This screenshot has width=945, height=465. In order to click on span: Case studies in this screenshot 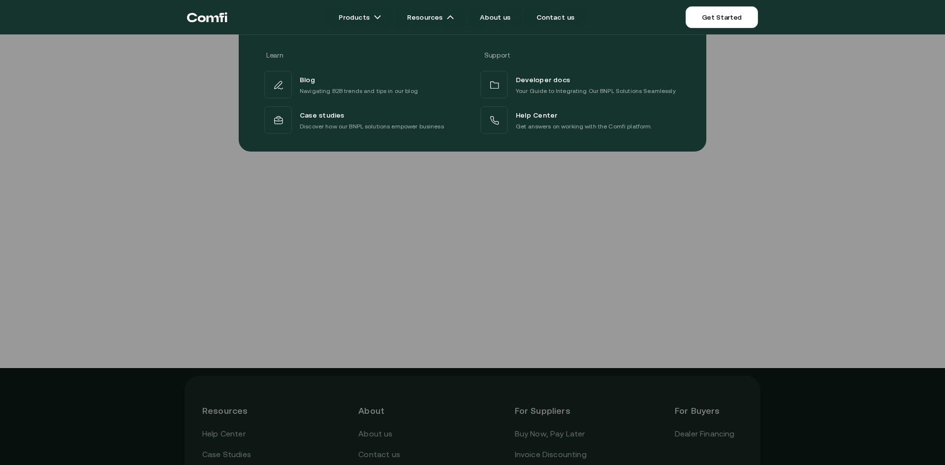, I will do `click(322, 115)`.